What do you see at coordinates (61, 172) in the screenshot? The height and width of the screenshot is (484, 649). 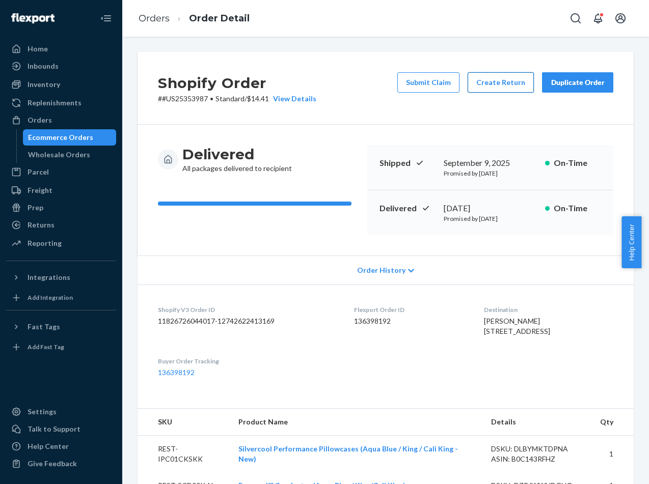 I see `a: Parcel` at bounding box center [61, 172].